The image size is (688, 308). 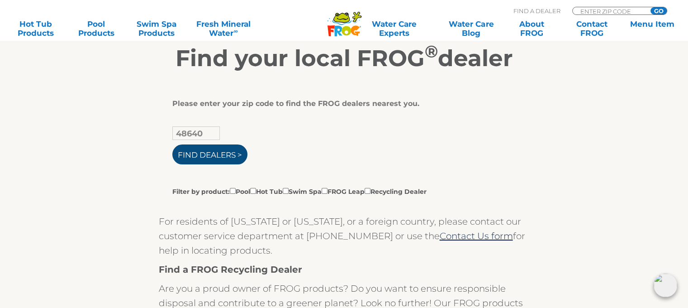 I want to click on a: Fresh MineralWater∞, so click(x=223, y=28).